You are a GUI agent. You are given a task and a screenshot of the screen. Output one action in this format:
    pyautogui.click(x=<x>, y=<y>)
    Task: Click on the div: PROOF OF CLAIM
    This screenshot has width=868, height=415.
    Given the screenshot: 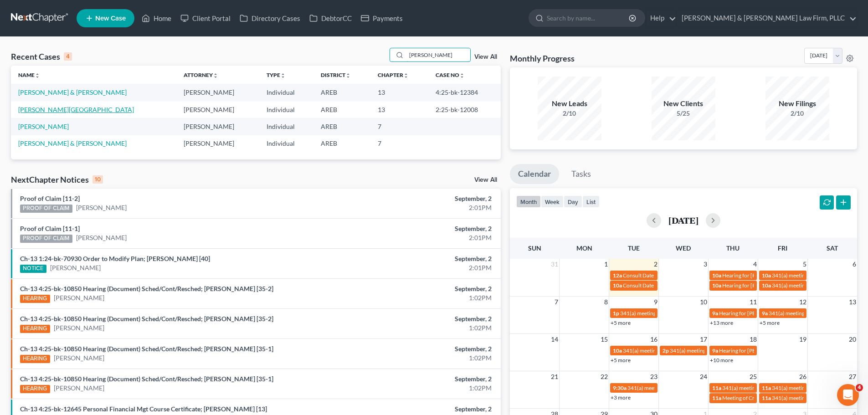 What is the action you would take?
    pyautogui.click(x=46, y=208)
    